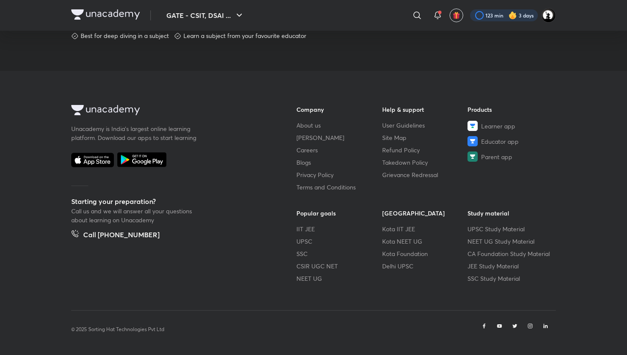 The width and height of the screenshot is (627, 355). Describe the element at coordinates (425, 137) in the screenshot. I see `a: Site Map` at that location.